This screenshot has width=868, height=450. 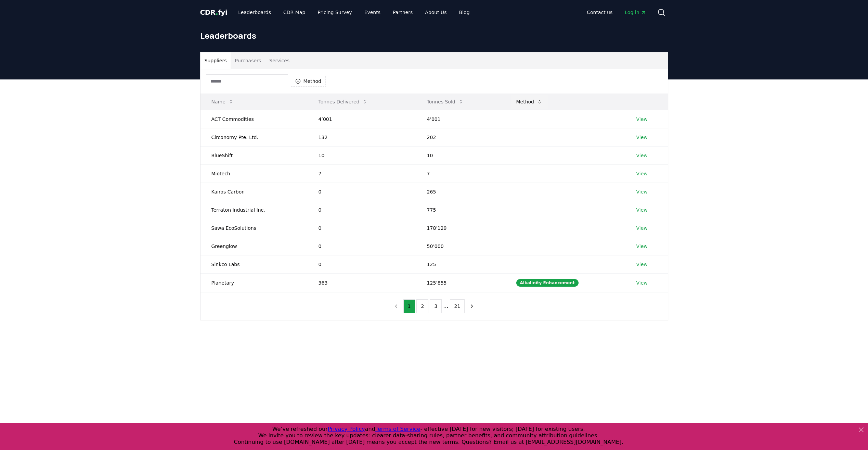 I want to click on button: Services, so click(x=279, y=61).